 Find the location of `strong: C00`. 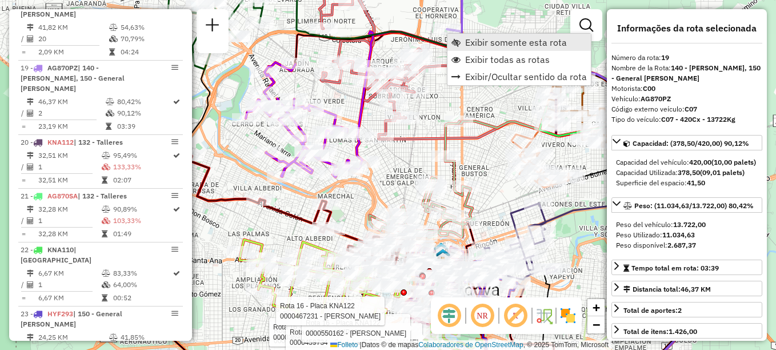

strong: C00 is located at coordinates (649, 88).